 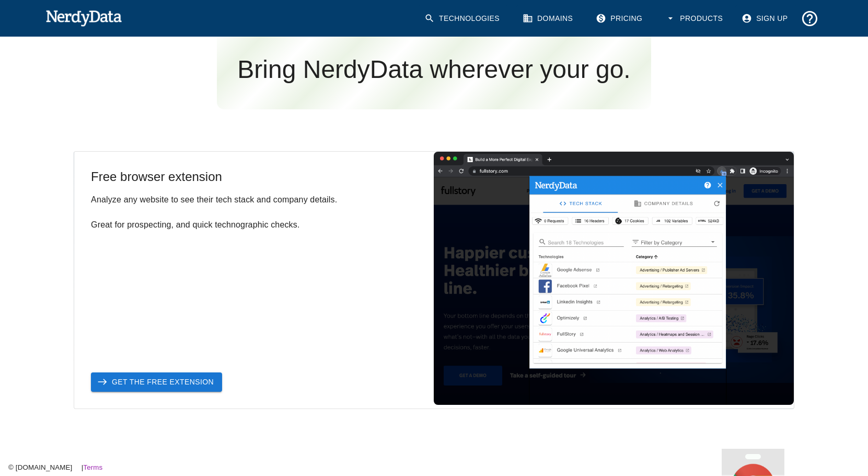 What do you see at coordinates (810, 18) in the screenshot?
I see `button: Support and Documentation` at bounding box center [810, 18].